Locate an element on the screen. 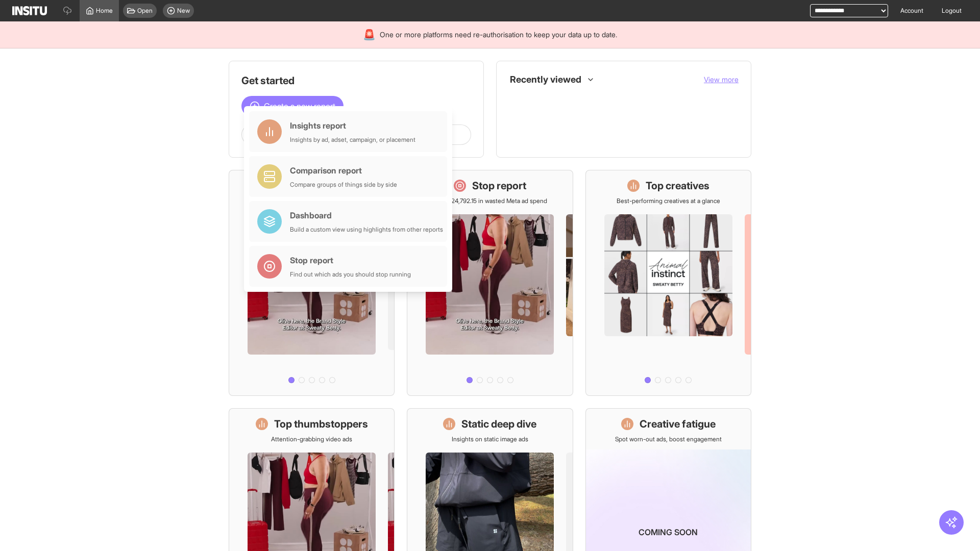 The width and height of the screenshot is (980, 551). span: Open is located at coordinates (145, 11).